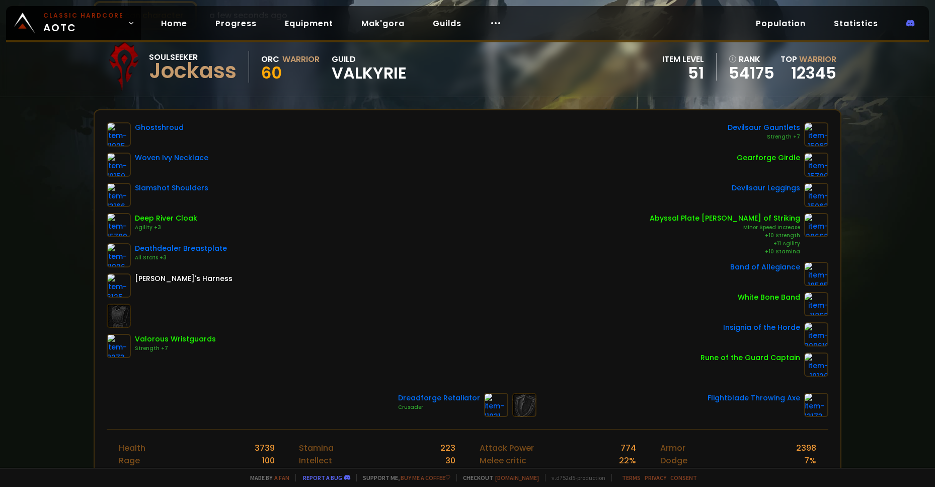 This screenshot has width=935, height=487. What do you see at coordinates (270, 59) in the screenshot?
I see `div: Orc` at bounding box center [270, 59].